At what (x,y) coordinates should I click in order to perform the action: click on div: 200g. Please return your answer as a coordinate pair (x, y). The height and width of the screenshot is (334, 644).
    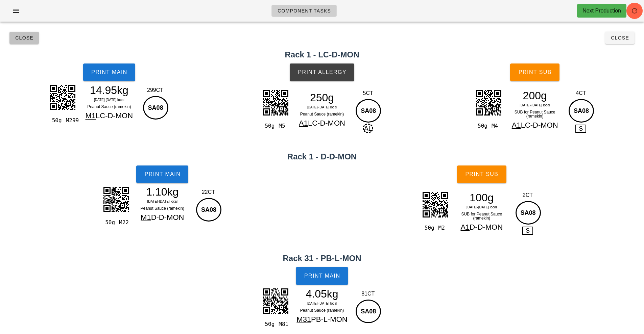
    Looking at the image, I should click on (535, 95).